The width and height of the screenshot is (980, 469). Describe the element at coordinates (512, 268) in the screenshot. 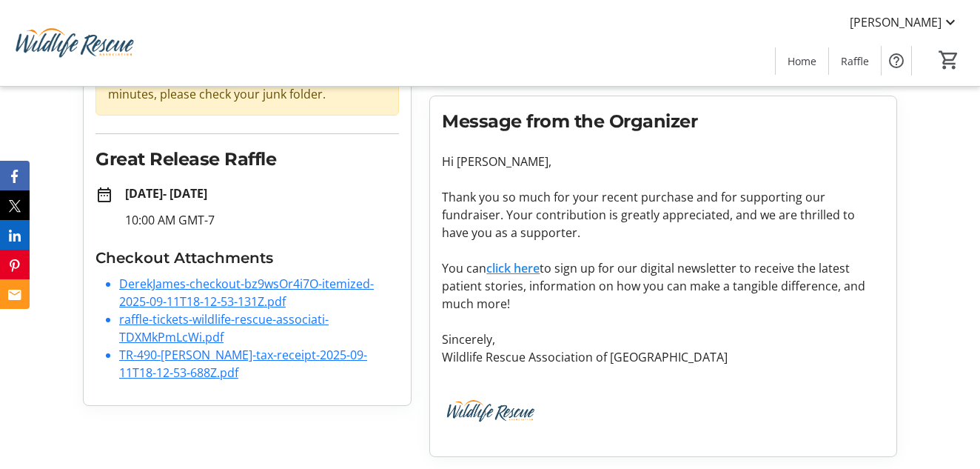

I see `a: click here` at that location.